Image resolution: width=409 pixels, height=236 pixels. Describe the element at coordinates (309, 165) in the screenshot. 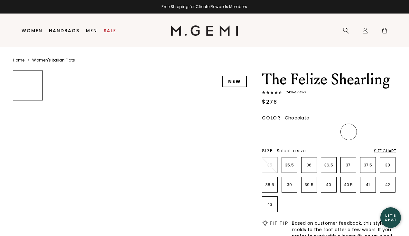

I see `p: 36` at that location.